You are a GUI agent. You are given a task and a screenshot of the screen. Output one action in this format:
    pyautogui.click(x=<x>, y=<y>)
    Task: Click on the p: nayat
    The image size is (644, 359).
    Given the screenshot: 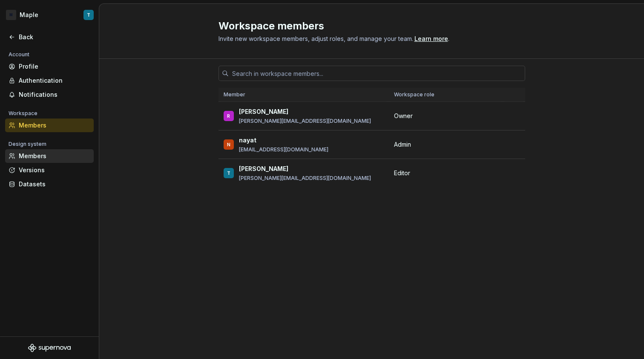 What is the action you would take?
    pyautogui.click(x=248, y=140)
    